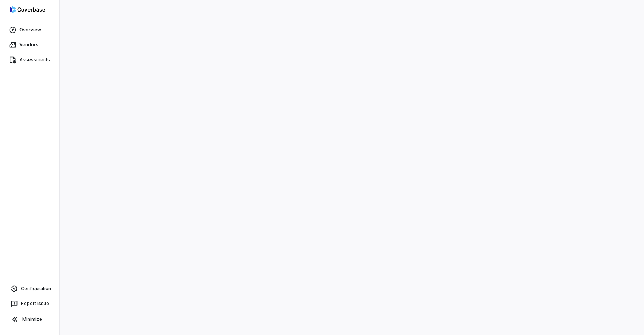  Describe the element at coordinates (29, 30) in the screenshot. I see `a: Overview` at that location.